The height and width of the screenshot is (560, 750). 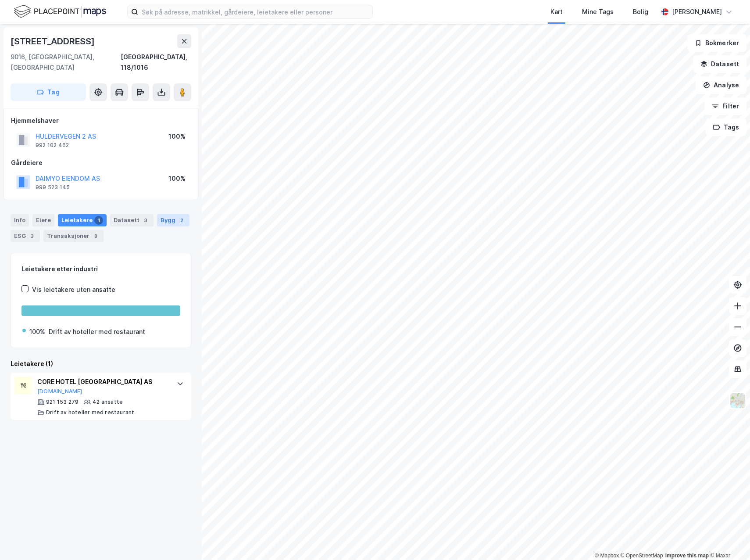 What do you see at coordinates (95, 236) in the screenshot?
I see `div: 8` at bounding box center [95, 236].